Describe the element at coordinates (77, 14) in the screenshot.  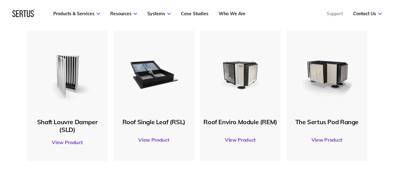
I see `a: Products & Services` at that location.